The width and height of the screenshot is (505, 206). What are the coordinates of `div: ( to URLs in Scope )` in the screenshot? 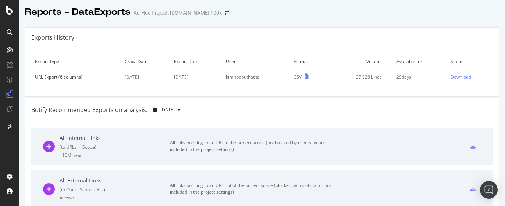 It's located at (115, 147).